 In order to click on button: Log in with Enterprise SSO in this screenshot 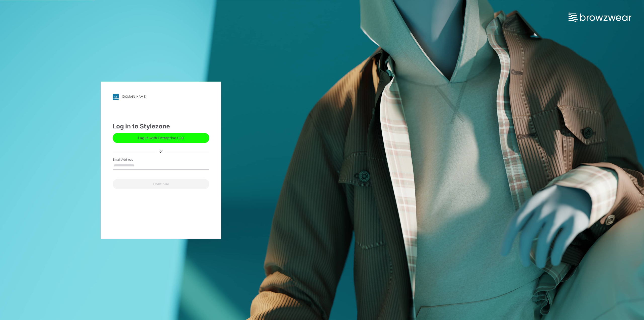, I will do `click(161, 138)`.